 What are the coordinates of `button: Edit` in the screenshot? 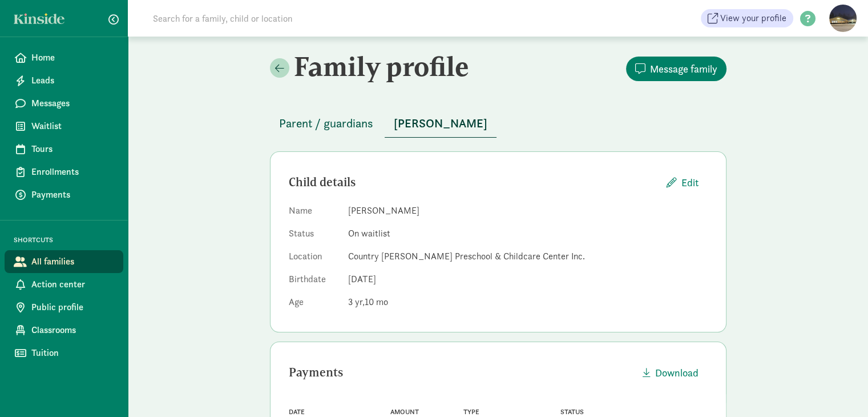 It's located at (683, 182).